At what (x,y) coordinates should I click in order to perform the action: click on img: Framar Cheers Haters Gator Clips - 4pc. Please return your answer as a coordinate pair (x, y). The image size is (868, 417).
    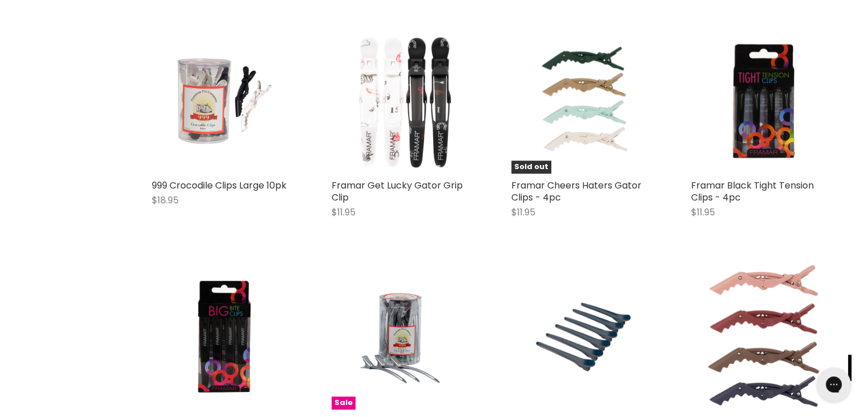
    Looking at the image, I should click on (584, 101).